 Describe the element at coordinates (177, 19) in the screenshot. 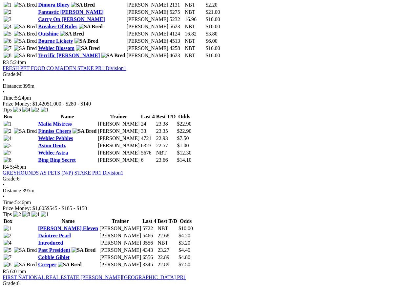

I see `td: 5232` at that location.